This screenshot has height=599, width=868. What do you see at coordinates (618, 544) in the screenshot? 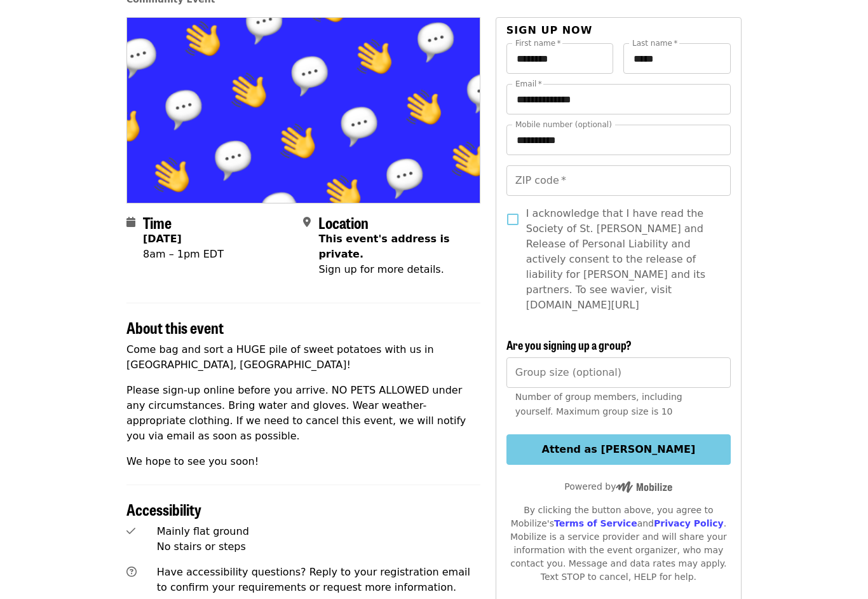
I see `div: By clicking the button above, you agree to Mobilize's and . Mobilize is a service provider and wi...` at bounding box center [618, 544].